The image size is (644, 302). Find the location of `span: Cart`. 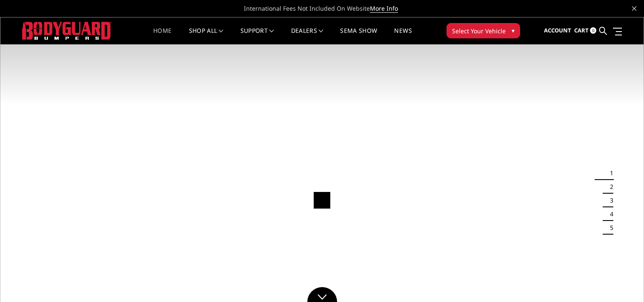

span: Cart is located at coordinates (582, 30).